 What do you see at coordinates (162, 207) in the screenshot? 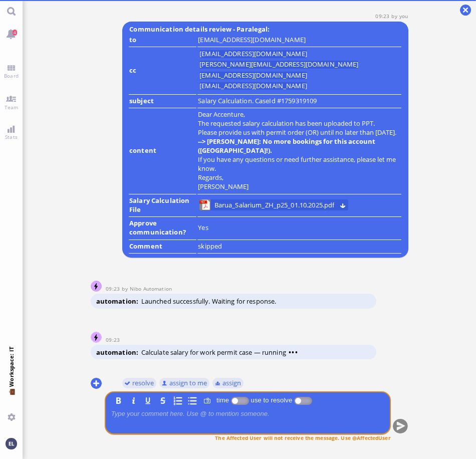
I see `td: Salary Calculation File` at bounding box center [162, 207].